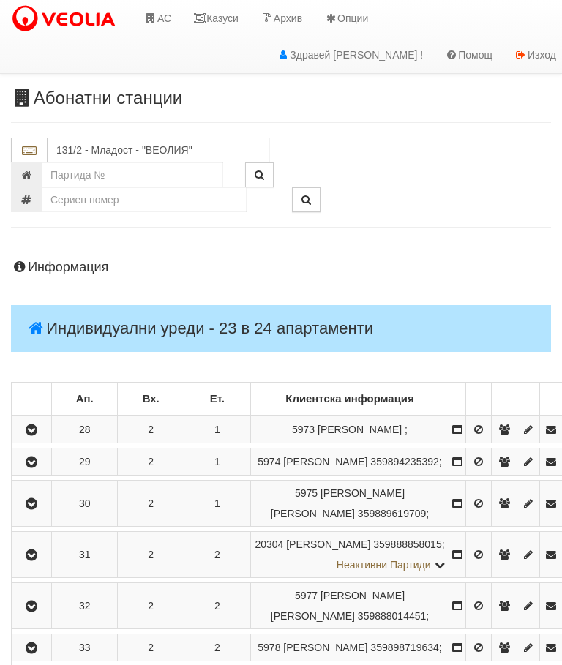  I want to click on a: Помощ, so click(468, 55).